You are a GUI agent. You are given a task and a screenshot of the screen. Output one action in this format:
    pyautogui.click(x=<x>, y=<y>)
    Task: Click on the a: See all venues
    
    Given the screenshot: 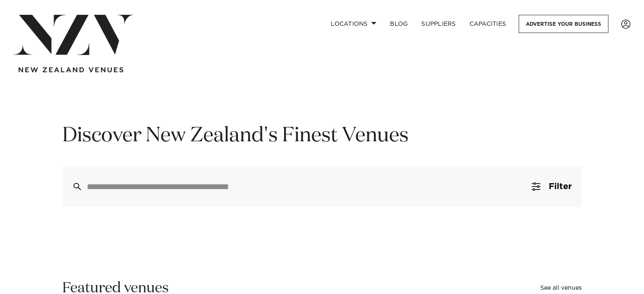 What is the action you would take?
    pyautogui.click(x=561, y=288)
    